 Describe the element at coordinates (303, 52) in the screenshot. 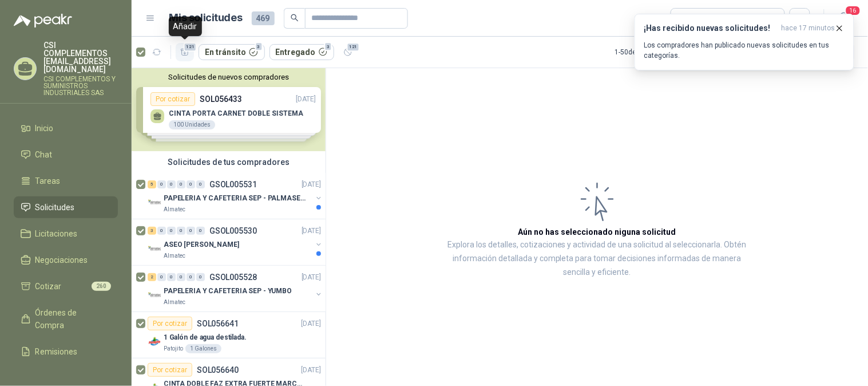

I see `button: Entregado3` at that location.